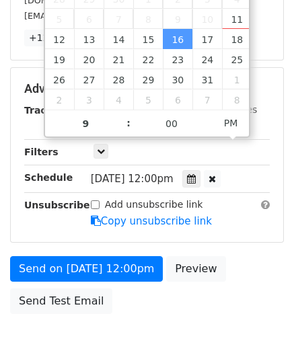 The image size is (294, 361). What do you see at coordinates (48, 177) in the screenshot?
I see `strong: Schedule` at bounding box center [48, 177].